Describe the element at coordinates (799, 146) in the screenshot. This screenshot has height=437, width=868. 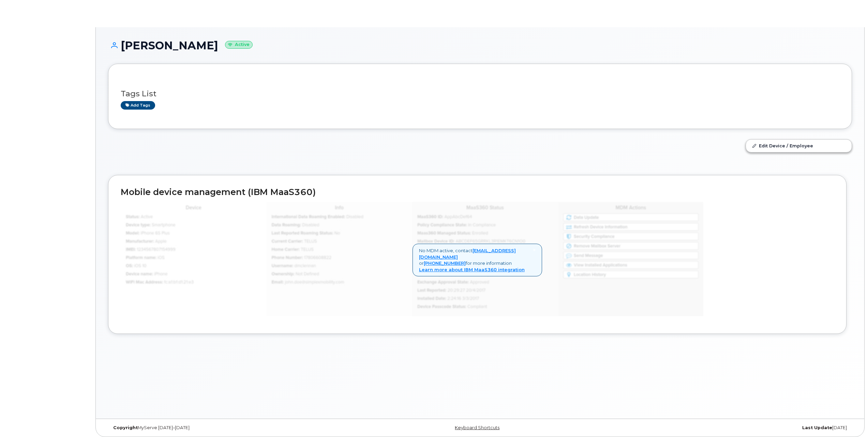
I see `a: Edit Device / Employee` at that location.